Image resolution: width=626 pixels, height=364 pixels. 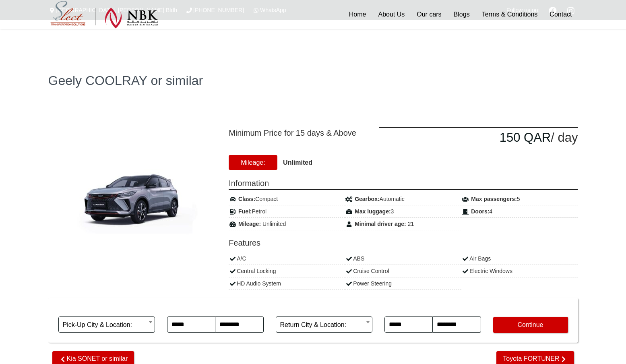 What do you see at coordinates (287, 211) in the screenshot?
I see `div: Petrol` at bounding box center [287, 211].